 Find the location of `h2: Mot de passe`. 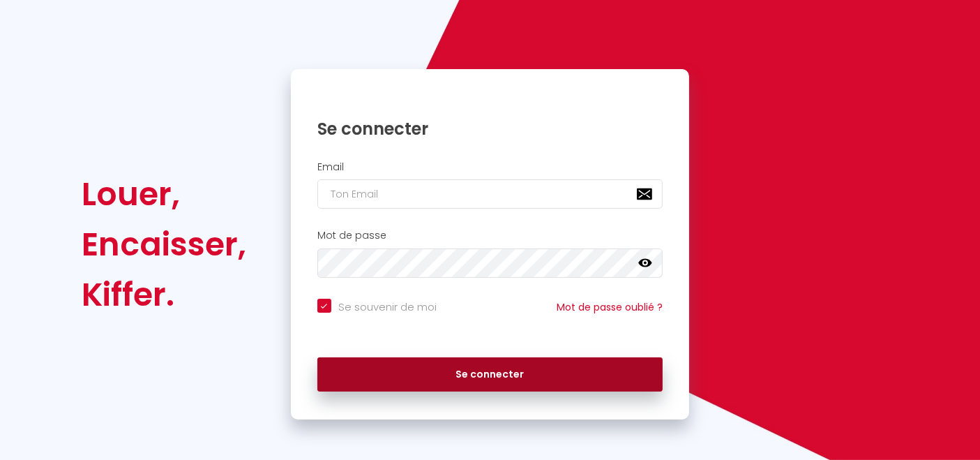

h2: Mot de passe is located at coordinates (490, 235).